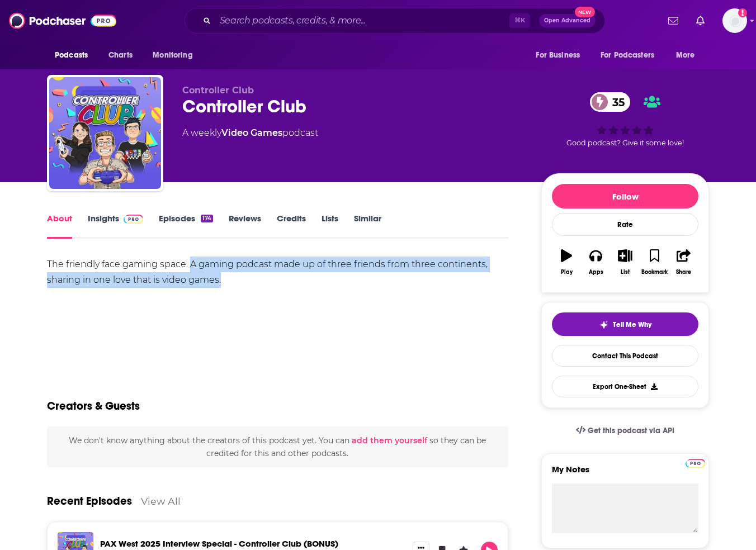 The width and height of the screenshot is (756, 550). What do you see at coordinates (567, 20) in the screenshot?
I see `button: Open AdvancedNew` at bounding box center [567, 20].